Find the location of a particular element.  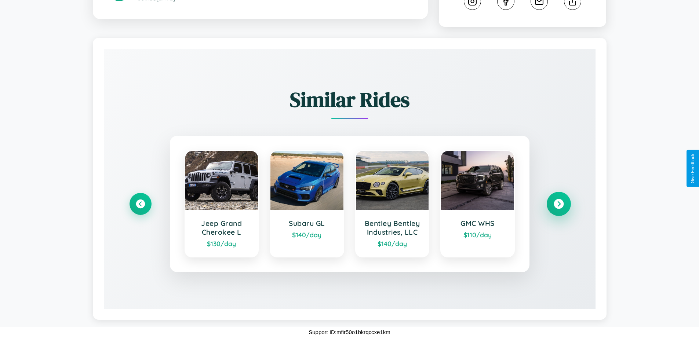

a: GMC WHS$110/day is located at coordinates (478, 204).